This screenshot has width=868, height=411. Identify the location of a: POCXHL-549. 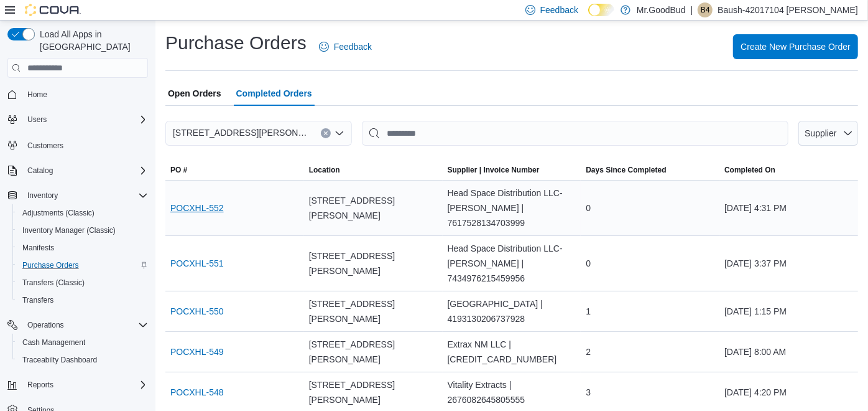
(197, 352).